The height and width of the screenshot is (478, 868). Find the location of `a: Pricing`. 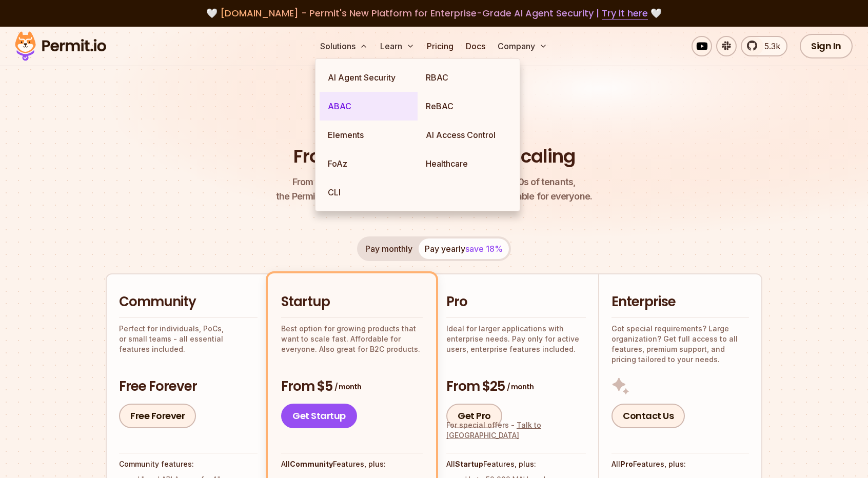

a: Pricing is located at coordinates (440, 47).